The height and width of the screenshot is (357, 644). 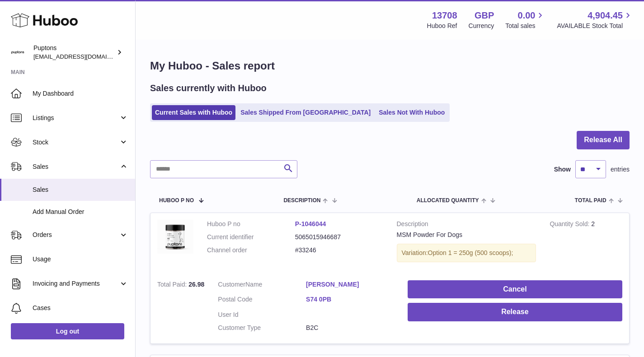 I want to click on span: Usage, so click(x=80, y=259).